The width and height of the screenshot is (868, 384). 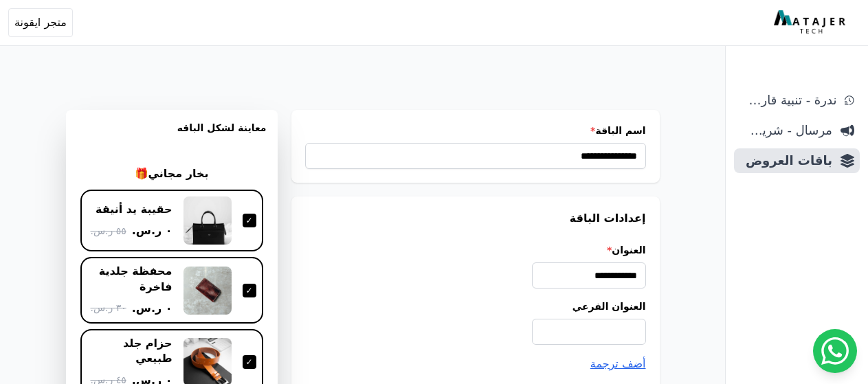 I want to click on h3: معاينة لشكل الباقه, so click(x=172, y=136).